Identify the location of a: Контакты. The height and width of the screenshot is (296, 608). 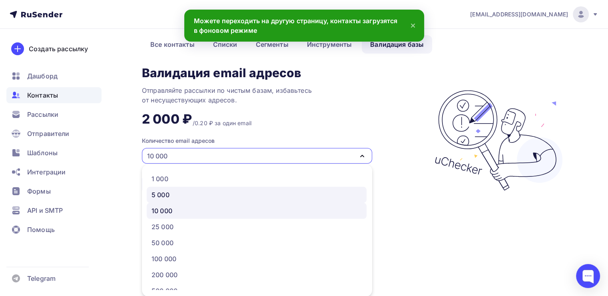
(54, 95).